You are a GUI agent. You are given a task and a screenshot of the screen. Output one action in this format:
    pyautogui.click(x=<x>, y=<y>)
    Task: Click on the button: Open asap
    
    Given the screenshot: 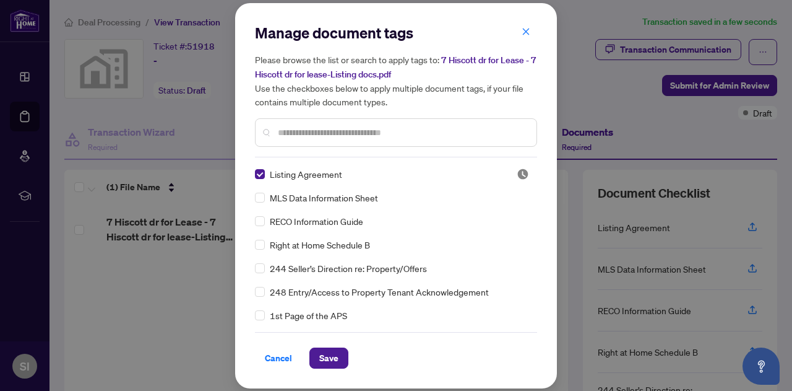 What is the action you would take?
    pyautogui.click(x=761, y=366)
    